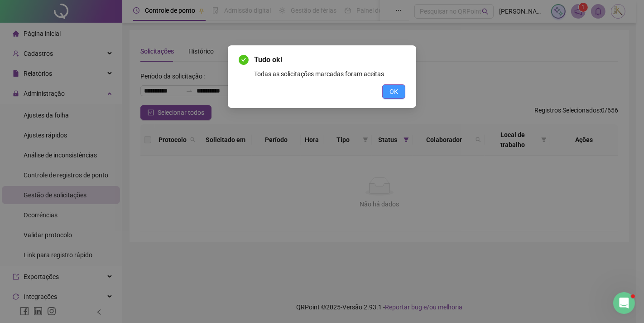 The width and height of the screenshot is (644, 323). Describe the element at coordinates (394, 92) in the screenshot. I see `span: OK` at that location.